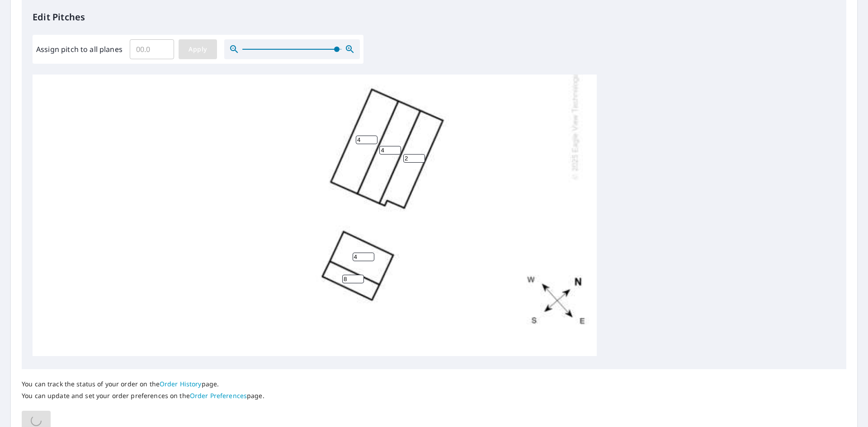  What do you see at coordinates (198, 49) in the screenshot?
I see `span: Apply` at bounding box center [198, 49].